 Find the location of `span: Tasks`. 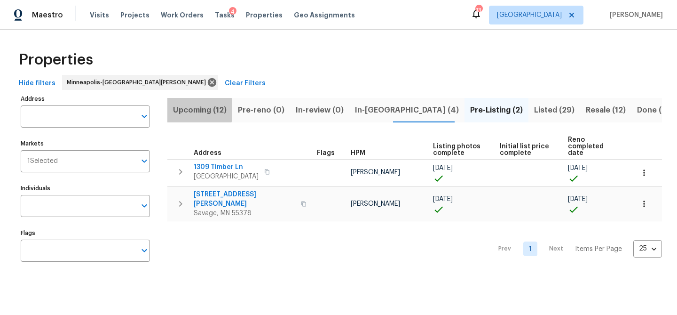

span: Tasks is located at coordinates (225, 15).